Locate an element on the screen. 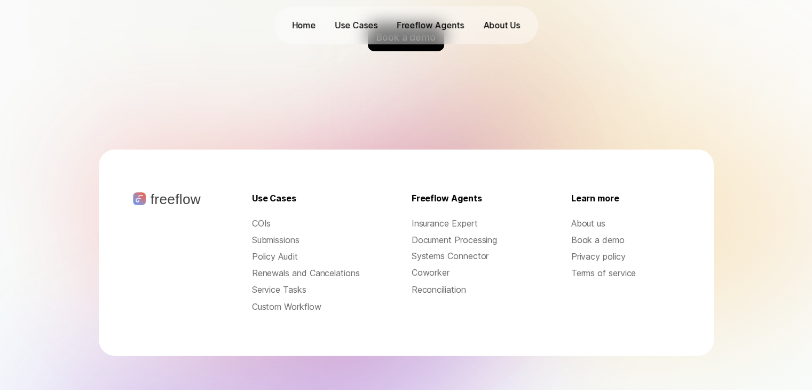  div: Systems Connector is located at coordinates (465, 256).